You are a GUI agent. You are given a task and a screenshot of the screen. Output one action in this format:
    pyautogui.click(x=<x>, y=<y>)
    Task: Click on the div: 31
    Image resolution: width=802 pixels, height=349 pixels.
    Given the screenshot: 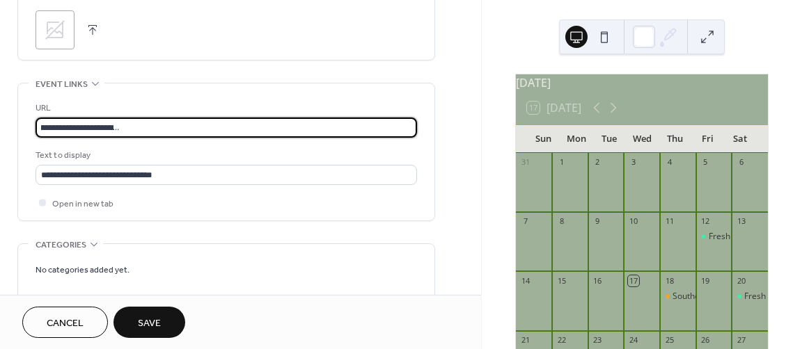 What is the action you would take?
    pyautogui.click(x=525, y=162)
    